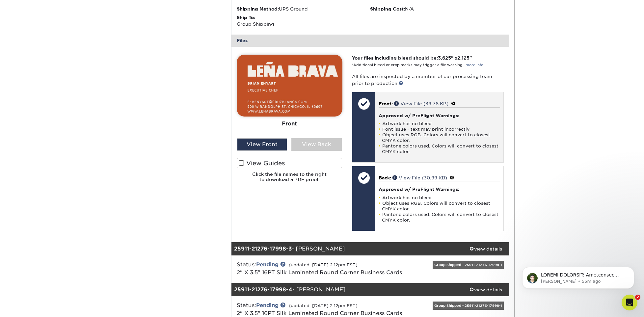 The width and height of the screenshot is (644, 317). Describe the element at coordinates (385, 178) in the screenshot. I see `span: Back:` at that location.